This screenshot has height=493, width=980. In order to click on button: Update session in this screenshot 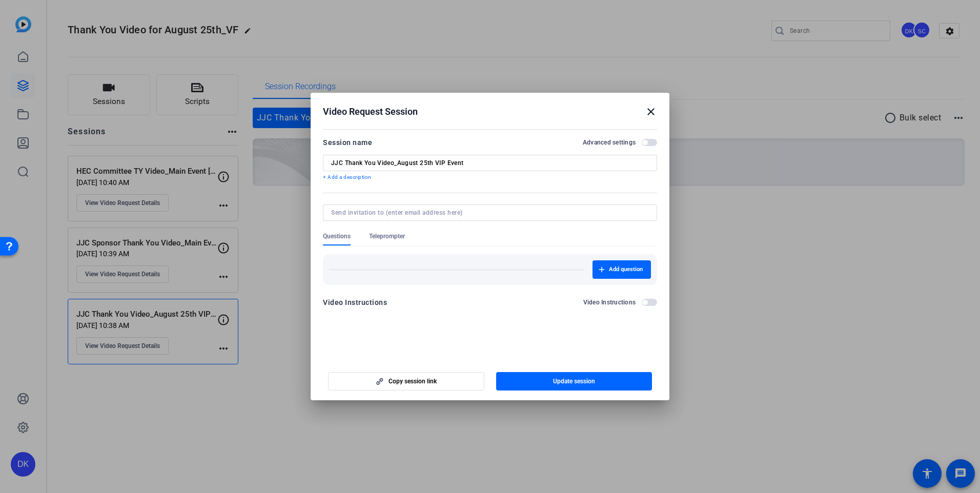, I will do `click(574, 381)`.